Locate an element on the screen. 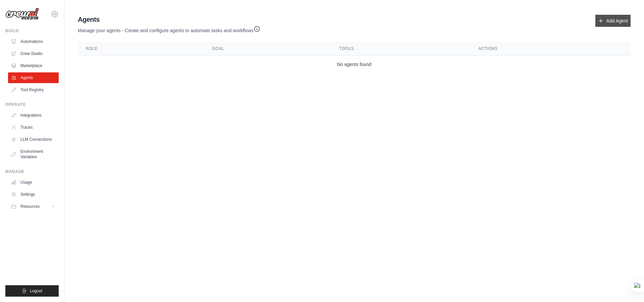 The width and height of the screenshot is (644, 302). button: Logout is located at coordinates (32, 291).